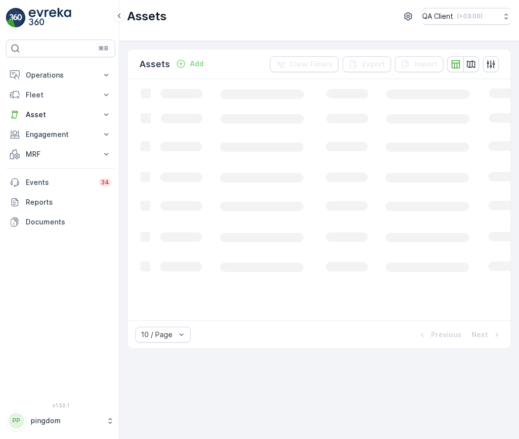 The width and height of the screenshot is (519, 439). I want to click on button: Export, so click(367, 64).